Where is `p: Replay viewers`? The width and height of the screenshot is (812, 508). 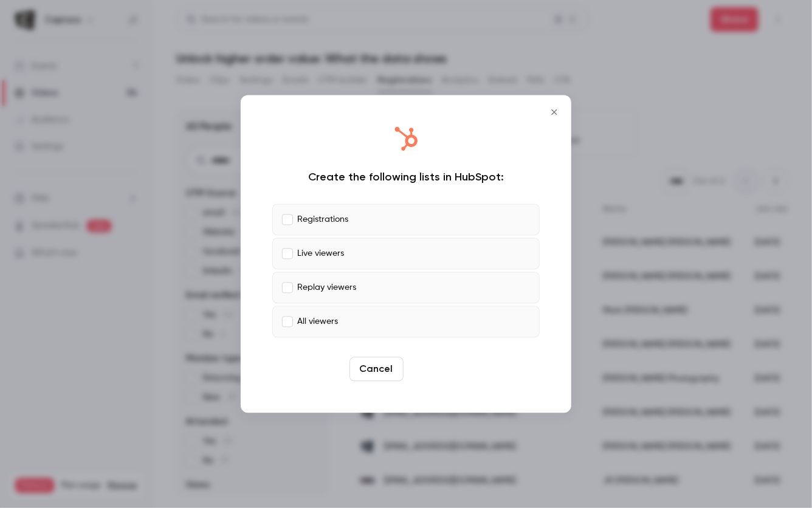
p: Replay viewers is located at coordinates (327, 287).